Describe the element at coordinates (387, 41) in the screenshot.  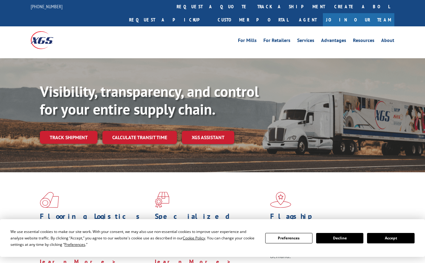
I see `a: About` at that location.